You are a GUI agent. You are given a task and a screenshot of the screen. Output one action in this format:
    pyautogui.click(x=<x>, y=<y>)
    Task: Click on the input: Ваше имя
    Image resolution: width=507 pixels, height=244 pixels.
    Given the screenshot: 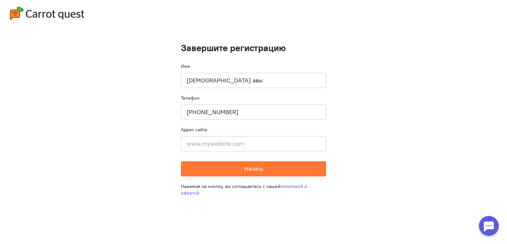 What is the action you would take?
    pyautogui.click(x=253, y=81)
    